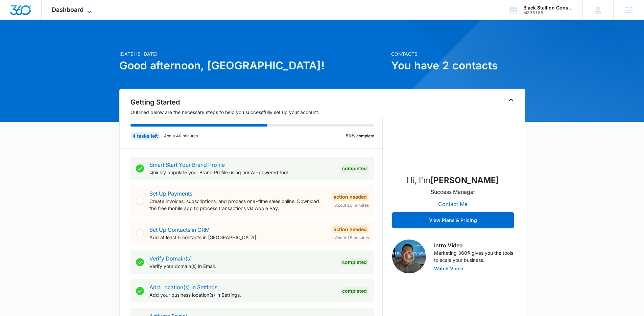  I want to click on p: Contacts, so click(458, 54).